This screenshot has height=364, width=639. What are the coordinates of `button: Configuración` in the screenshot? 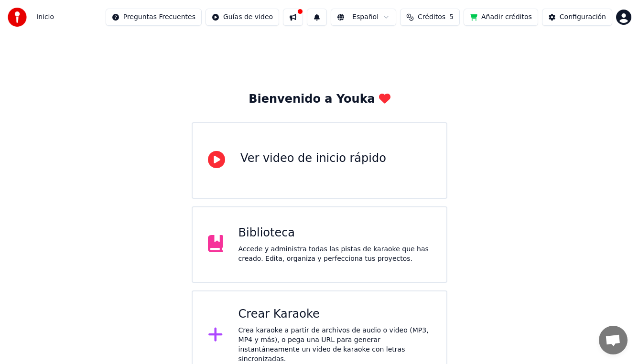 It's located at (576, 17).